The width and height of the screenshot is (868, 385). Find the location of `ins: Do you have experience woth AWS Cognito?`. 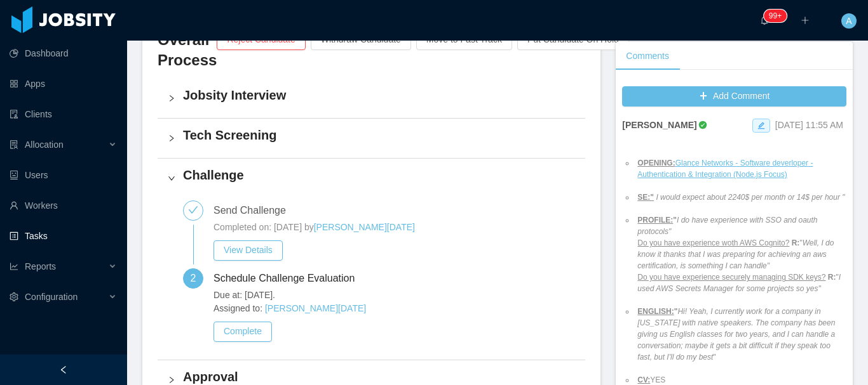

ins: Do you have experience woth AWS Cognito? is located at coordinates (713, 243).